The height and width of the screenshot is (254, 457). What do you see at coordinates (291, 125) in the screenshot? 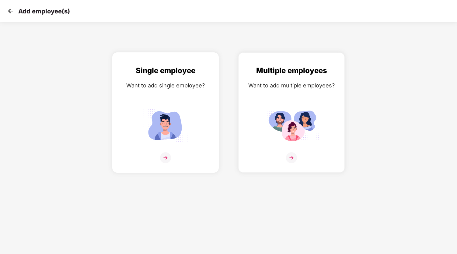
I see `img: svg+xml;base64,PHN2ZyB4bWxucz0iaHR0cDovL3d3dy53My5vcmcvMjAwMC9zdmciIGlkPSJNdWx0aXBsZV9lbXBsb3llZS...` at bounding box center [291, 125].